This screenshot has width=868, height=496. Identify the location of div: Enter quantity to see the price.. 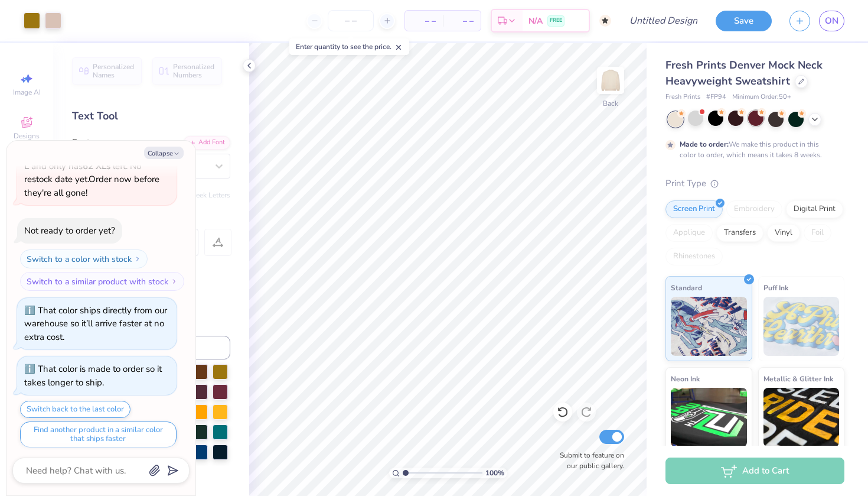
(349, 47).